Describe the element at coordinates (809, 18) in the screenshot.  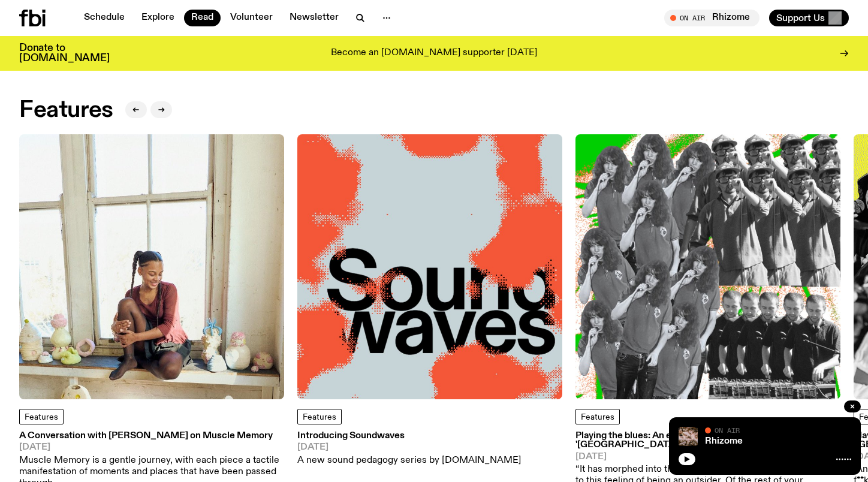
I see `button: Support Us` at that location.